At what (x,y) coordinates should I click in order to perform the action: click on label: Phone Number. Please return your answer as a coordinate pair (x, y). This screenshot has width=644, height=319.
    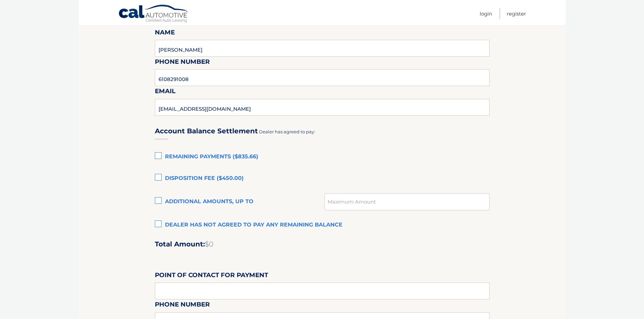
    Looking at the image, I should click on (182, 63).